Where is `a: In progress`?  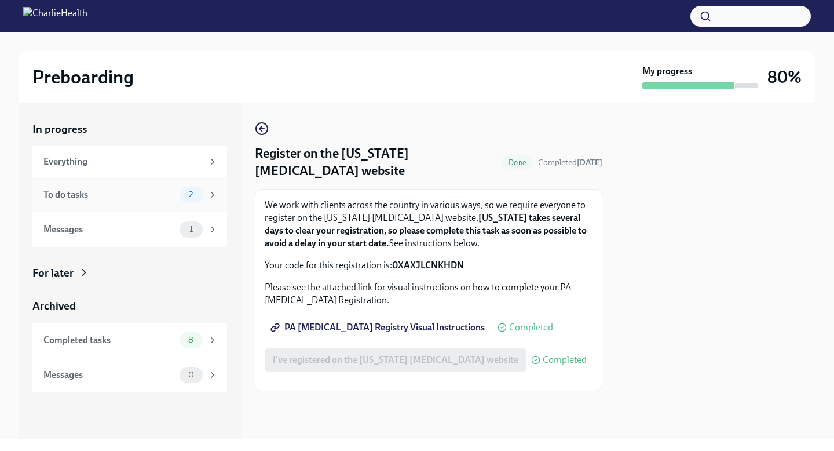 a: In progress is located at coordinates (130, 129).